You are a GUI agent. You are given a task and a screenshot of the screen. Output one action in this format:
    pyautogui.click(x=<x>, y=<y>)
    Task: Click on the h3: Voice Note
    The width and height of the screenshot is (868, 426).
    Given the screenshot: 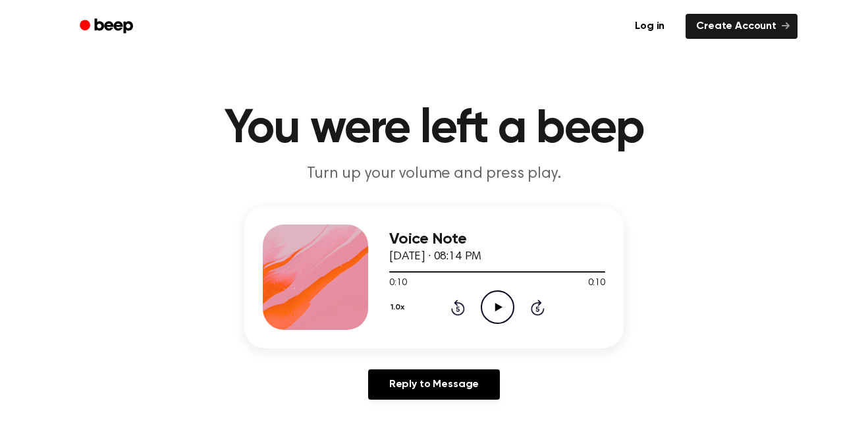 What is the action you would take?
    pyautogui.click(x=497, y=239)
    